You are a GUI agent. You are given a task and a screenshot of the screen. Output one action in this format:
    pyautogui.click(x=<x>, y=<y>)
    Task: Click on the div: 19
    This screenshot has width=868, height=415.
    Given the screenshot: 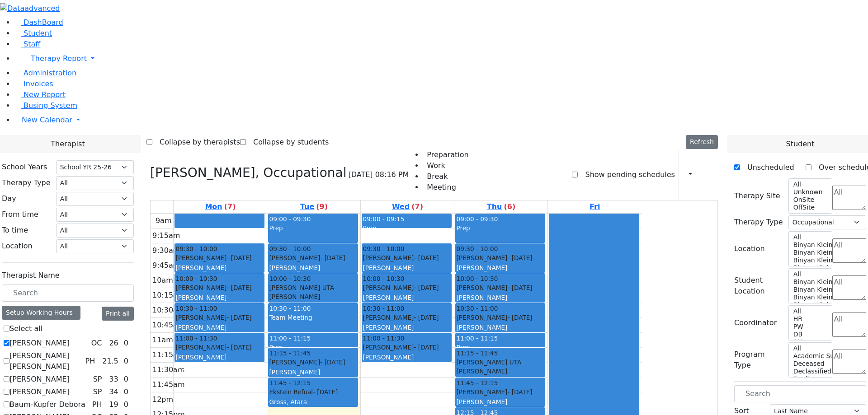 What is the action you would take?
    pyautogui.click(x=114, y=405)
    